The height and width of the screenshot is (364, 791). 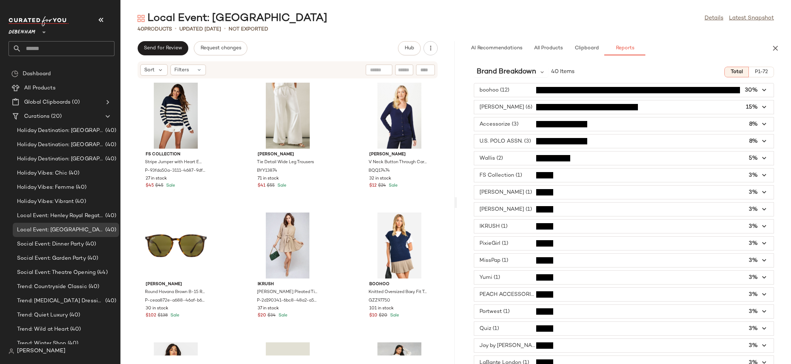 What do you see at coordinates (141, 29) in the screenshot?
I see `span: 40` at bounding box center [141, 29].